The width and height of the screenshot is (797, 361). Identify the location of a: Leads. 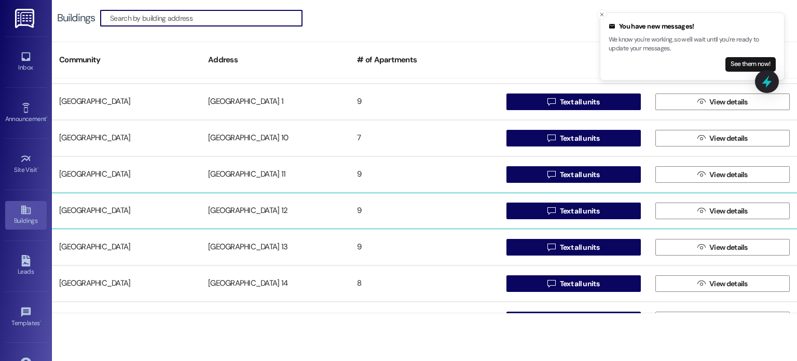
(26, 266).